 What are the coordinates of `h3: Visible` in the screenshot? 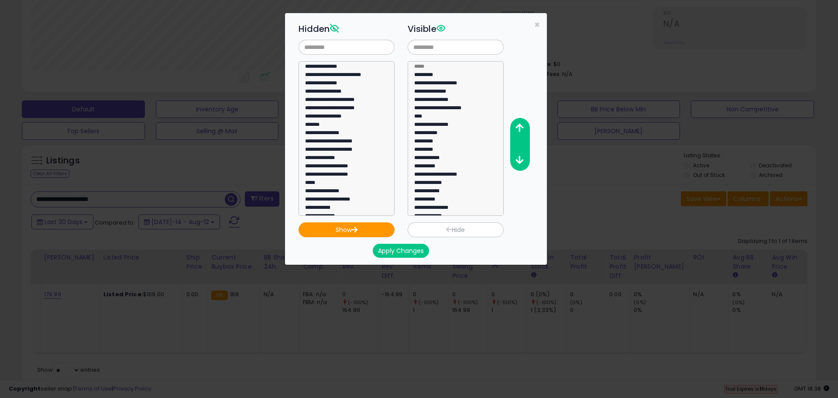 It's located at (456, 29).